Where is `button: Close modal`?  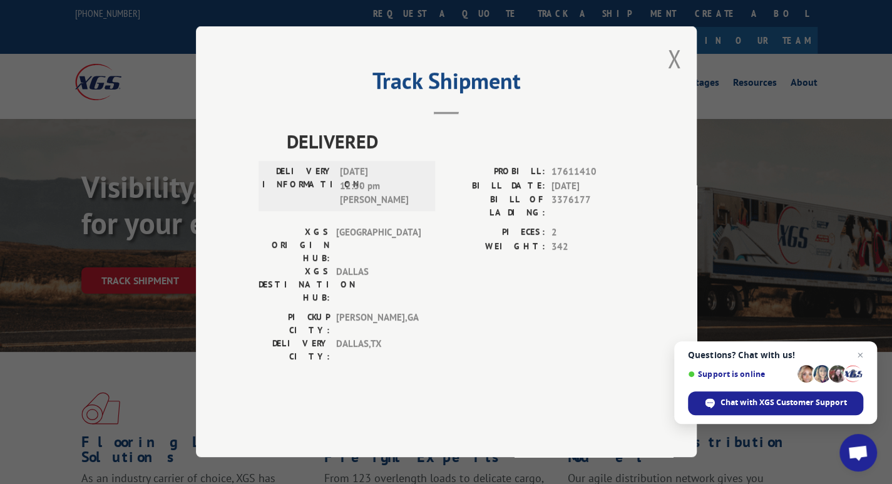
button: Close modal is located at coordinates (674, 58).